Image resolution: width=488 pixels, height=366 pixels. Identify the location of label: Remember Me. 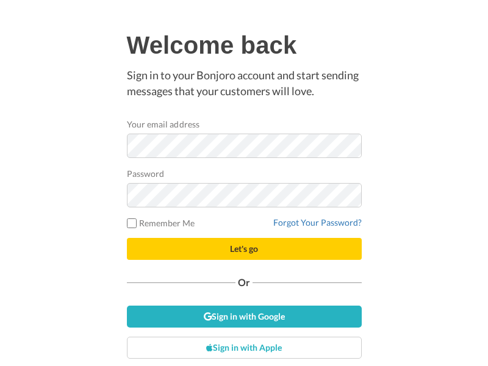
(161, 223).